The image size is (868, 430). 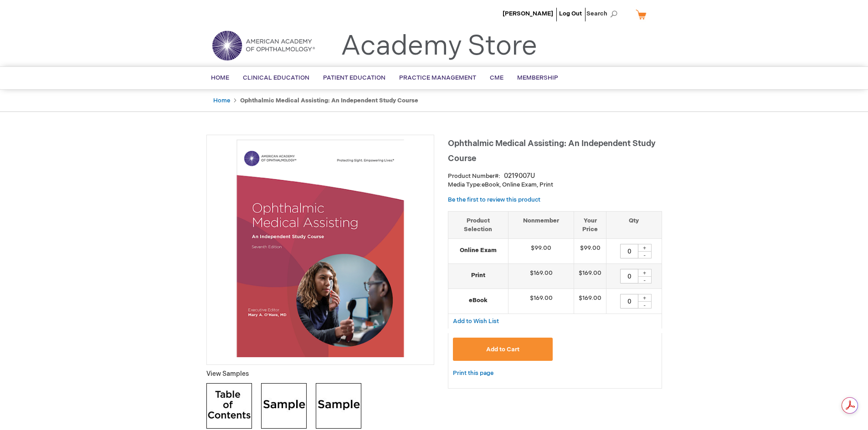 What do you see at coordinates (497, 78) in the screenshot?
I see `span: CME` at bounding box center [497, 78].